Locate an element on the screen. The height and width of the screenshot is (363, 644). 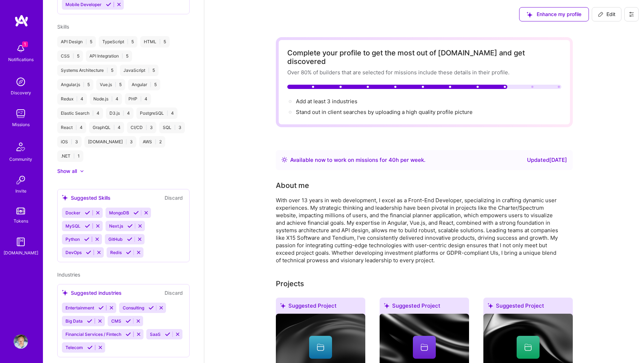
span: Enhance my profile is located at coordinates (554, 14).